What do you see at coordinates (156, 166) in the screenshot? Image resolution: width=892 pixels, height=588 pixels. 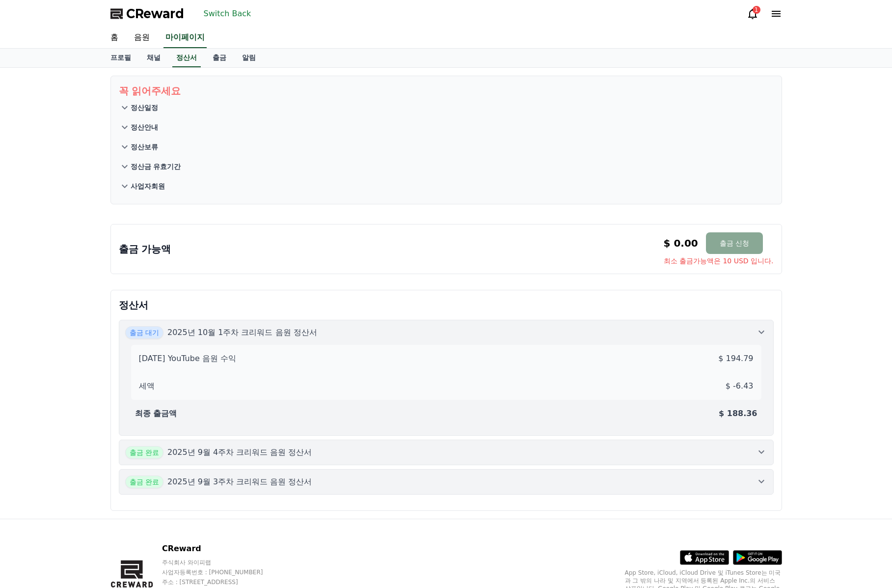 I see `p: 정산금 유효기간` at bounding box center [156, 166].